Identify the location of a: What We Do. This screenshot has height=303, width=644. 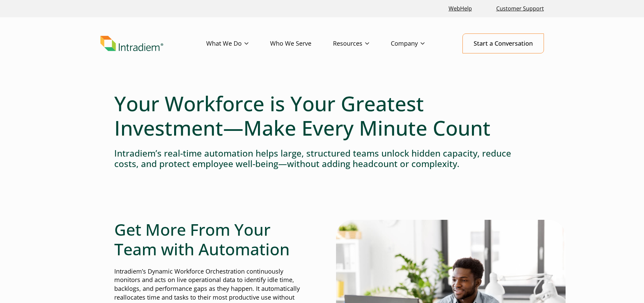
(238, 43).